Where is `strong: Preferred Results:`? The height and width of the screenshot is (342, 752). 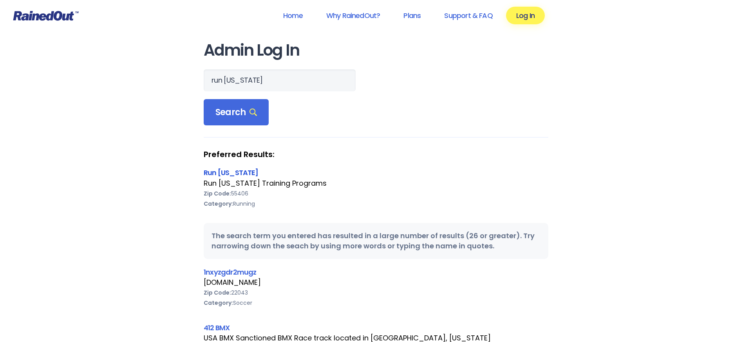
strong: Preferred Results: is located at coordinates (376, 154).